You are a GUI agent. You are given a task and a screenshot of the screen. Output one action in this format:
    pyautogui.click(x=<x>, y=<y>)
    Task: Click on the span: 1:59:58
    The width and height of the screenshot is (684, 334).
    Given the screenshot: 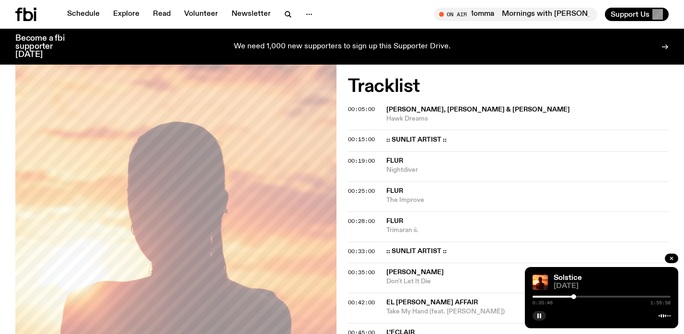 What is the action you would take?
    pyautogui.click(x=660, y=303)
    